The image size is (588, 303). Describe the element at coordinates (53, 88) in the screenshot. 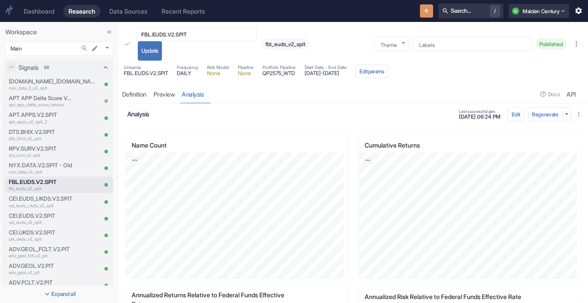

I see `p: nyx_data_2_v2_spit` at that location.